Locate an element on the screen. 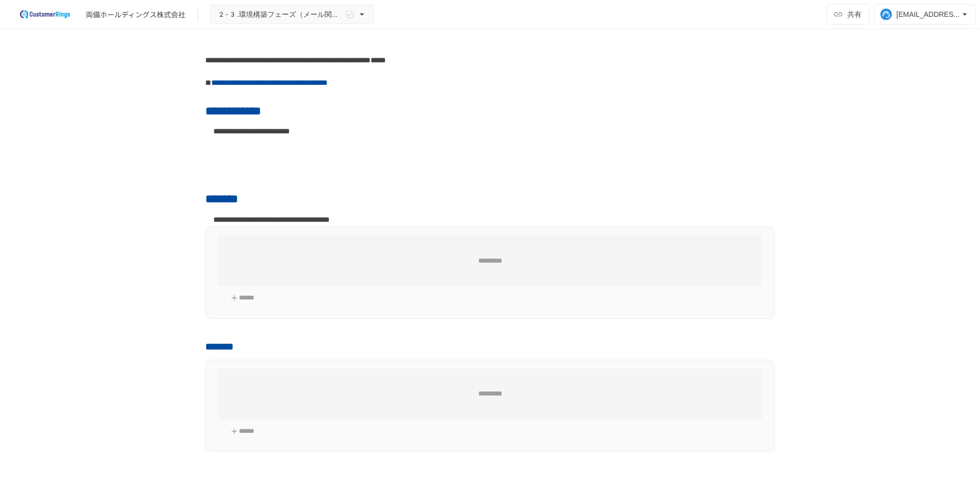 The height and width of the screenshot is (487, 980). span: 共有 is located at coordinates (855, 14).